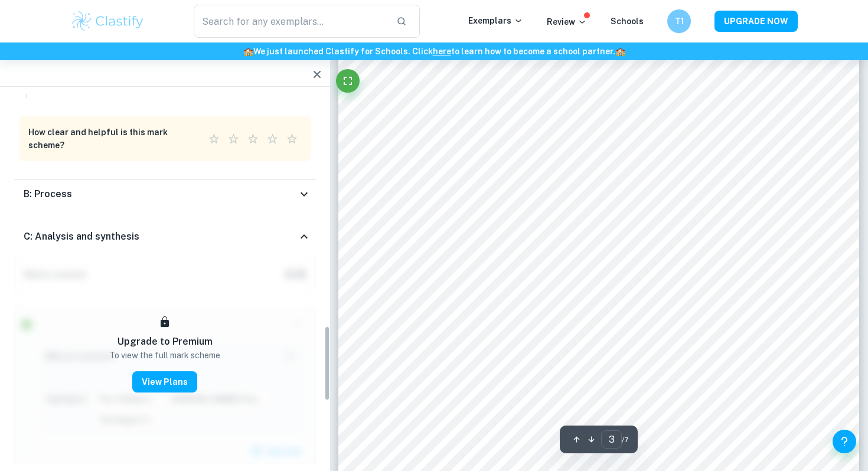 Image resolution: width=868 pixels, height=471 pixels. I want to click on h6: Upgrade to Premium, so click(165, 342).